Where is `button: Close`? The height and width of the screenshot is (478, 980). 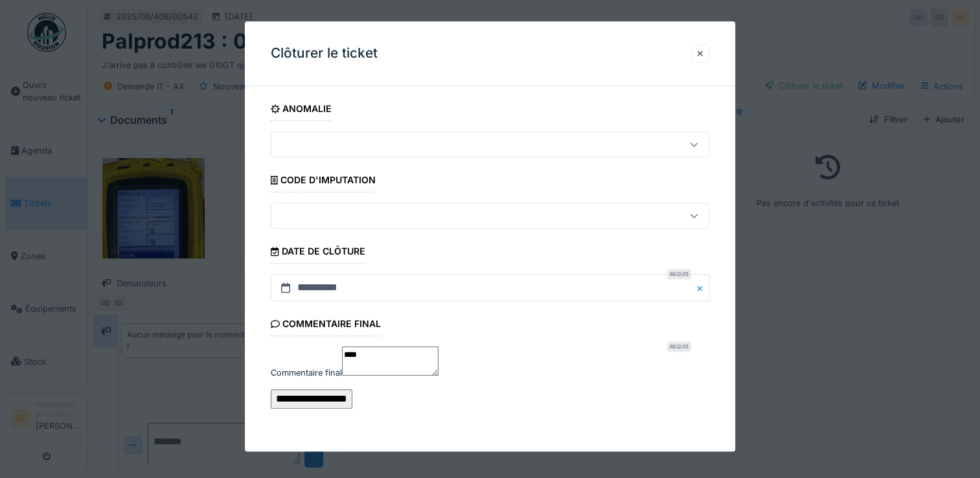
button: Close is located at coordinates (703, 289).